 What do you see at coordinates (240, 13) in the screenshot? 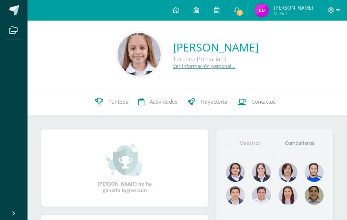
I see `span: 3` at bounding box center [240, 13].